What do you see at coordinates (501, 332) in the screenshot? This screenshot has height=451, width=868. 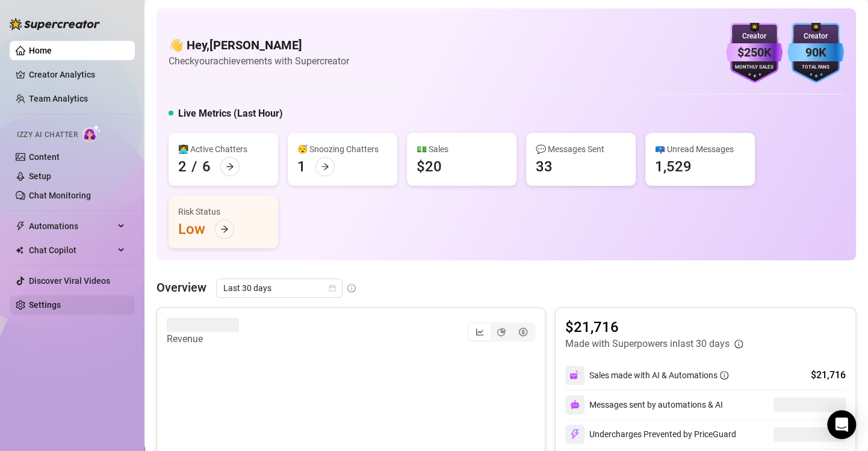 I see `span: pie-chart` at bounding box center [501, 332].